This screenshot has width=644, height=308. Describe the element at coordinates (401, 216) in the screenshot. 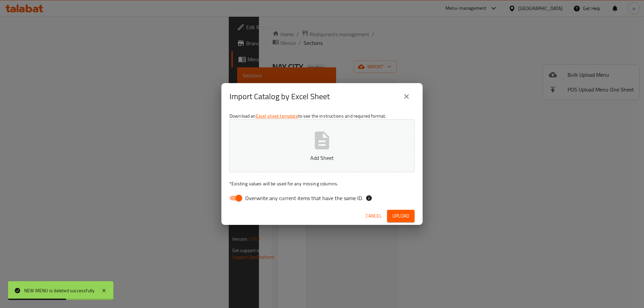

I see `span: Upload` at that location.